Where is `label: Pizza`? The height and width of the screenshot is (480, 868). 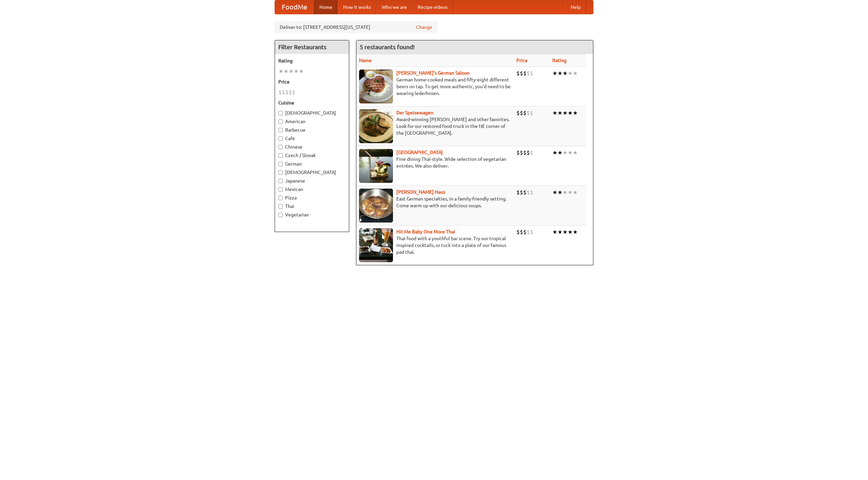
label: Pizza is located at coordinates (312, 197).